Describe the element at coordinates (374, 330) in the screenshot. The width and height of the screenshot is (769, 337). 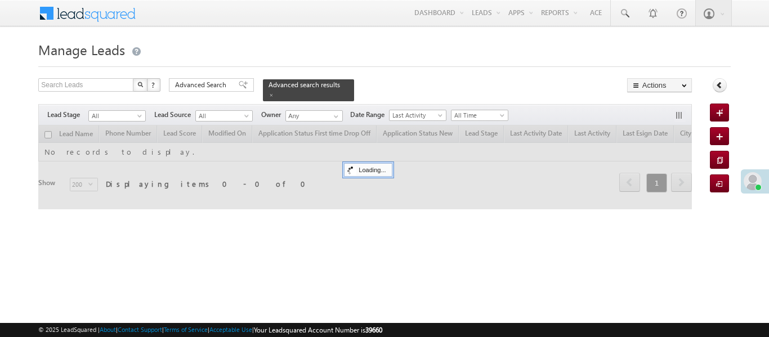
I see `span: 39660` at that location.